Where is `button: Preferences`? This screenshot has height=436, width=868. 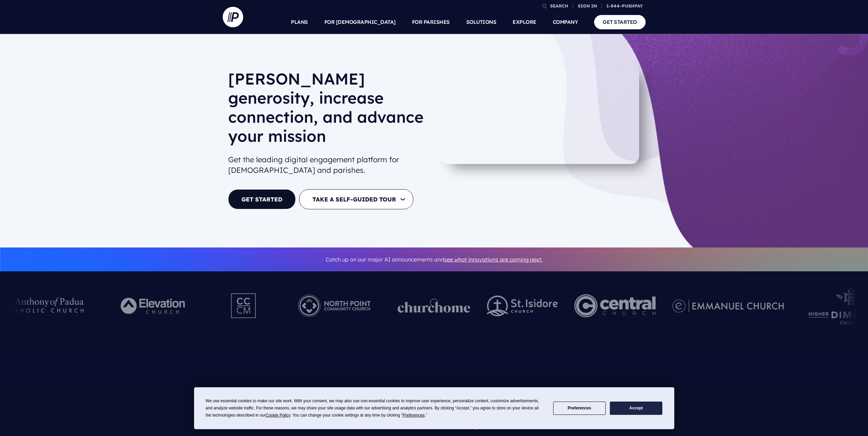
button: Preferences is located at coordinates (580, 408).